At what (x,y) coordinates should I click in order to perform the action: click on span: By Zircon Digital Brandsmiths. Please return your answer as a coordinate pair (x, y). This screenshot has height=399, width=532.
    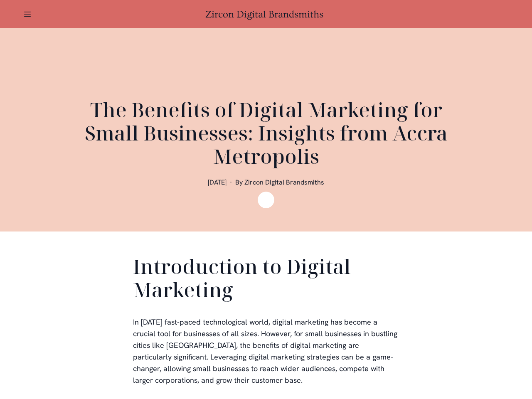
    Looking at the image, I should click on (280, 182).